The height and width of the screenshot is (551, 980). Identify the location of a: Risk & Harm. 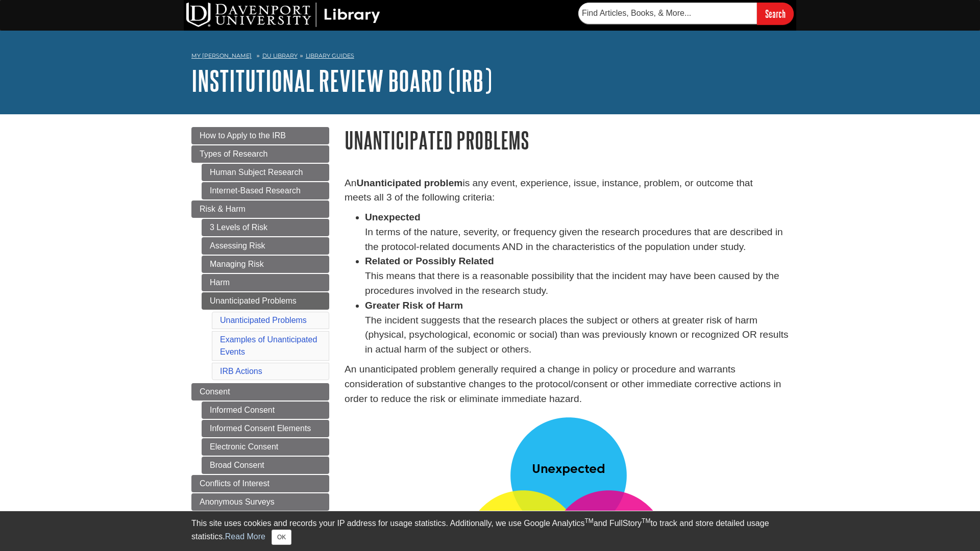
(260, 209).